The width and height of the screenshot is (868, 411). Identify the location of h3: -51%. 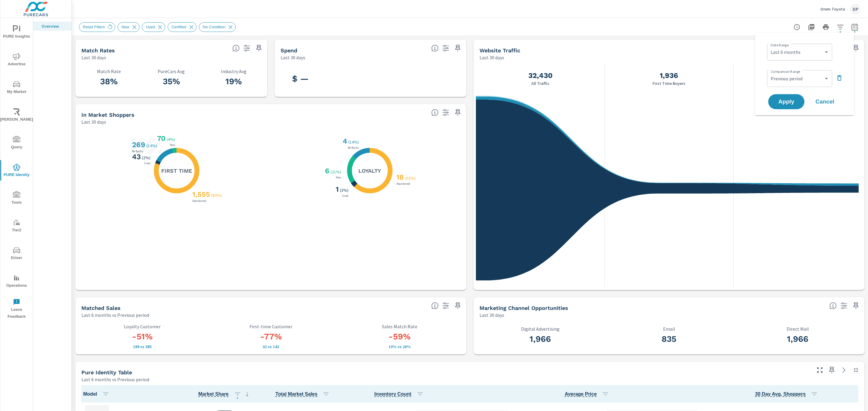
(142, 337).